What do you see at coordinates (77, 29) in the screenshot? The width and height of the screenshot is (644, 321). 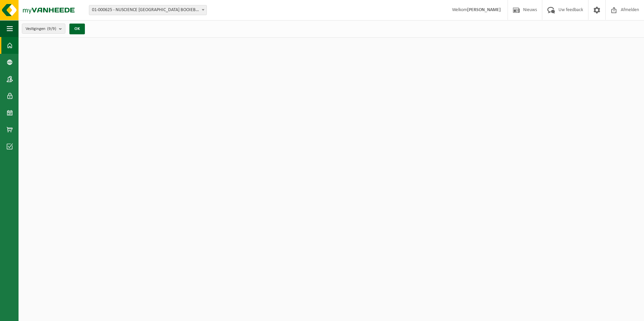 I see `button: OK` at bounding box center [77, 29].